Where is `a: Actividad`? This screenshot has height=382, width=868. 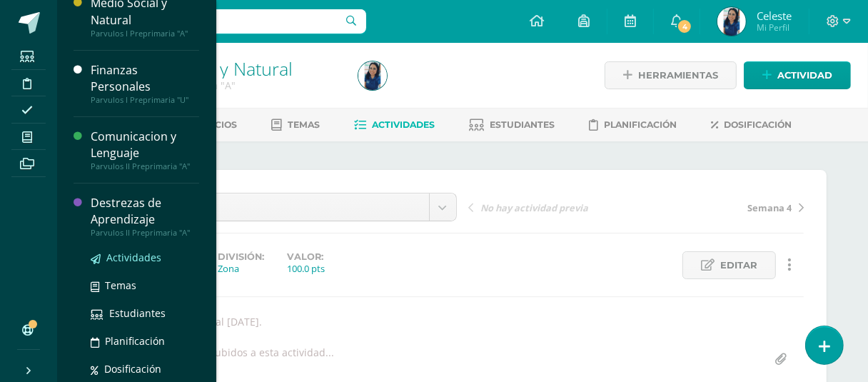 a: Actividad is located at coordinates (797, 75).